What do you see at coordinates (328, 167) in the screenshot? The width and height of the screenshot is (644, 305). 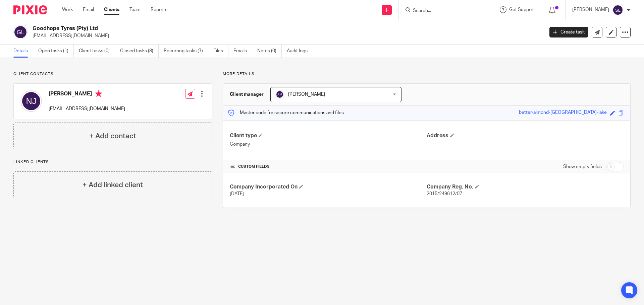 I see `h4: CUSTOM FIELDS` at bounding box center [328, 167].